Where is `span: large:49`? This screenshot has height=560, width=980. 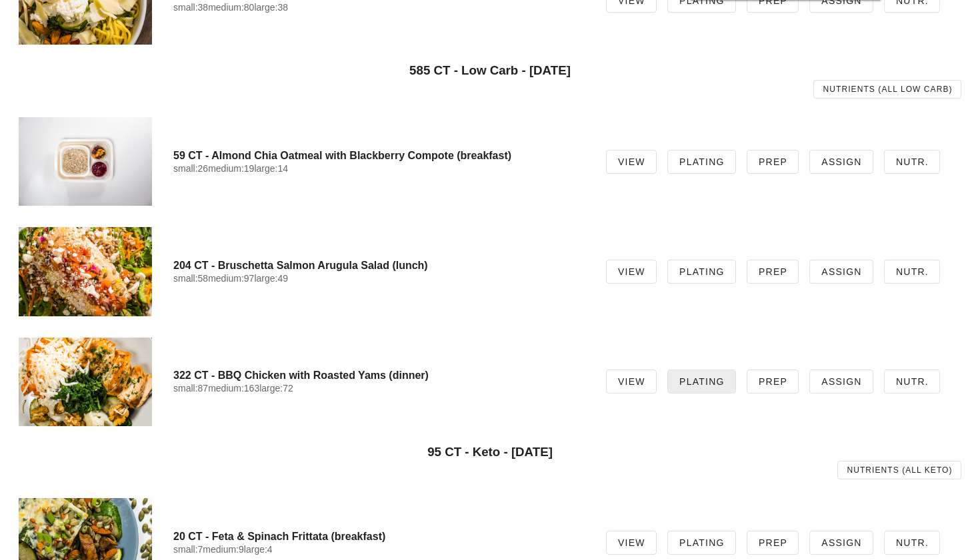
span: large:49 is located at coordinates (270, 279).